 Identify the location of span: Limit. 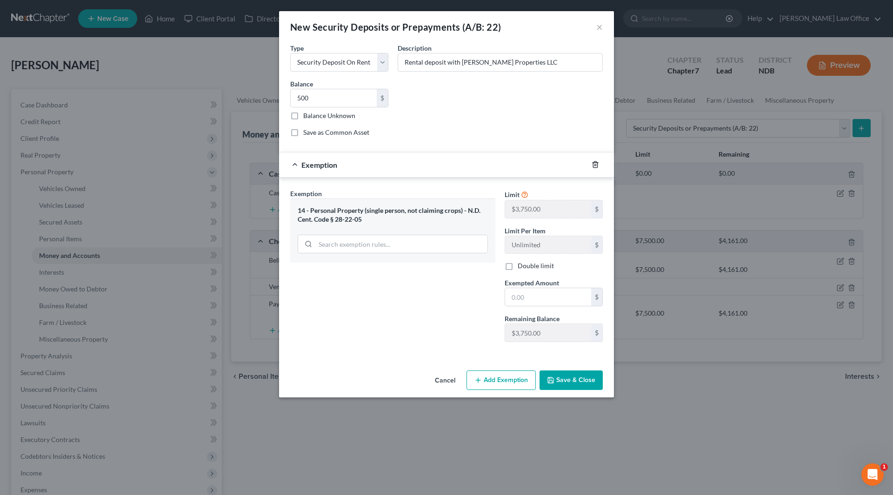
(512, 194).